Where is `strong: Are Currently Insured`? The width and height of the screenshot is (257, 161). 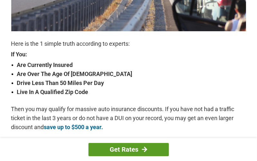
strong: Are Currently Insured is located at coordinates (132, 65).